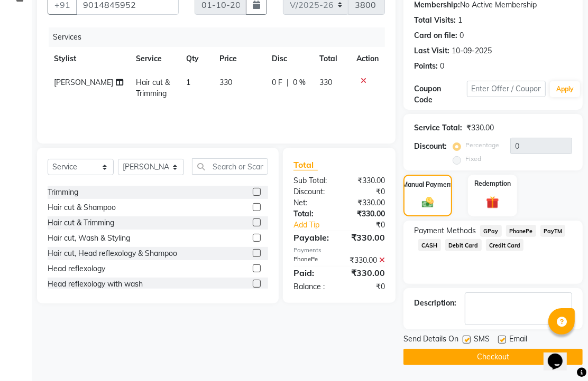  Describe the element at coordinates (553, 230) in the screenshot. I see `span: PayTM` at that location.